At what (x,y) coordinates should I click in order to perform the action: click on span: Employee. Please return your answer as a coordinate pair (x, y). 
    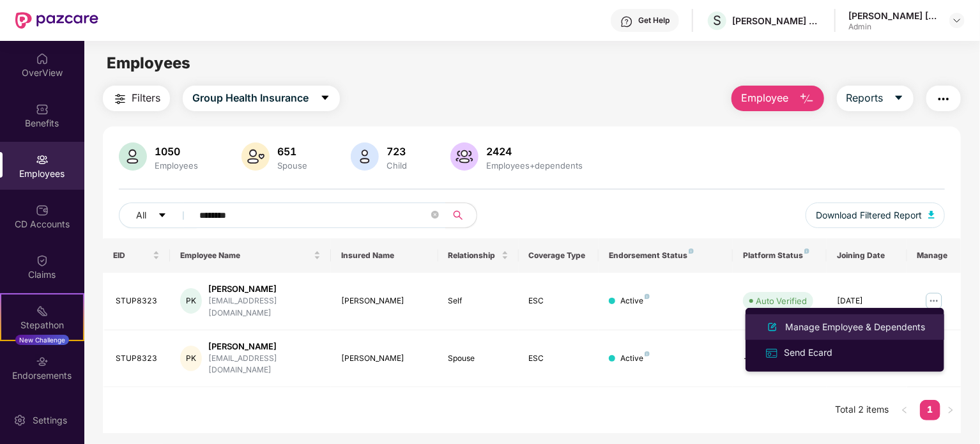
    Looking at the image, I should click on (765, 98).